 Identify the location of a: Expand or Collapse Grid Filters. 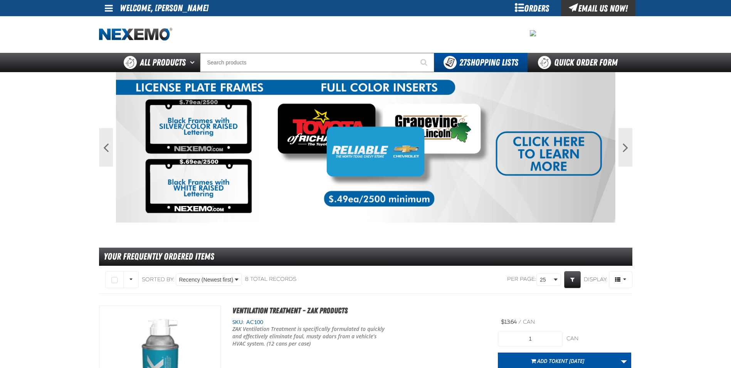
(573, 280).